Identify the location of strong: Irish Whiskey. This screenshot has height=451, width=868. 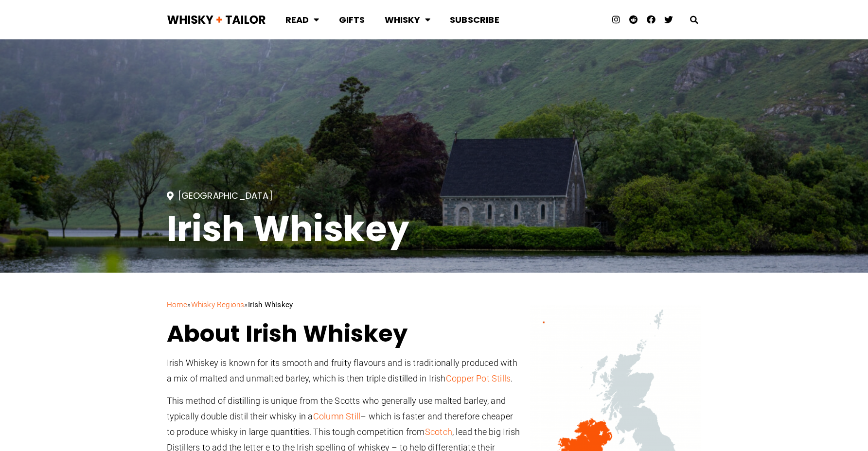
(270, 305).